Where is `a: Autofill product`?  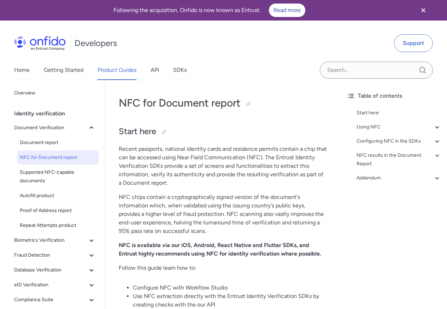
a: Autofill product is located at coordinates (58, 195).